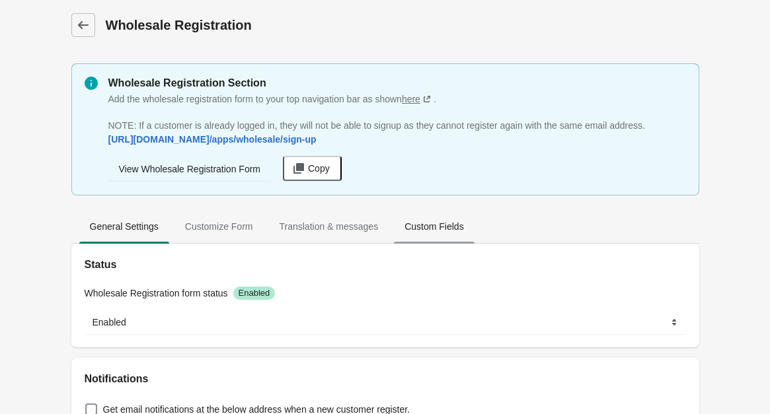  Describe the element at coordinates (385, 379) in the screenshot. I see `h2: Notifications` at that location.